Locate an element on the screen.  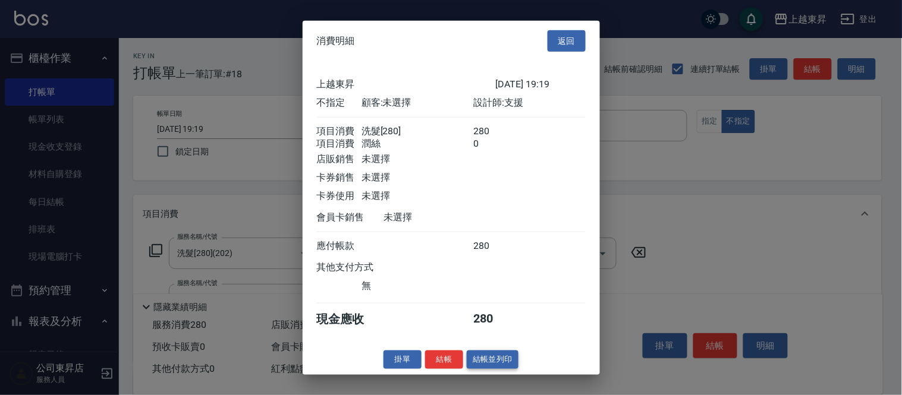
div: 無 is located at coordinates (417, 286).